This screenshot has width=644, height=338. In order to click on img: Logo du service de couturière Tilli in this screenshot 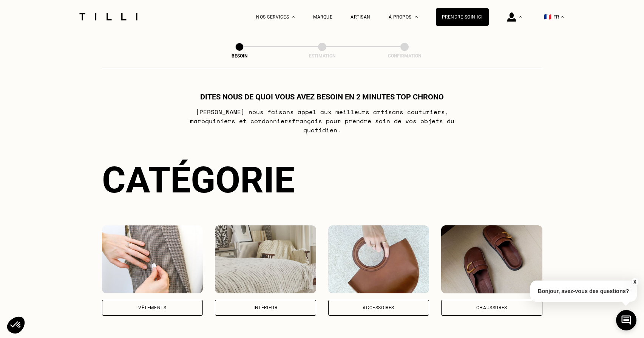, I will do `click(109, 17)`.